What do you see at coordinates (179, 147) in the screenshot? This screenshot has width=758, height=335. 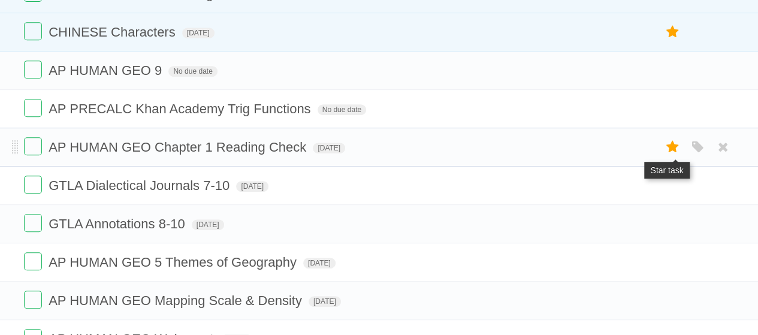 I see `span: AP HUMAN GEO Chapter 1 Reading Check` at bounding box center [179, 147].